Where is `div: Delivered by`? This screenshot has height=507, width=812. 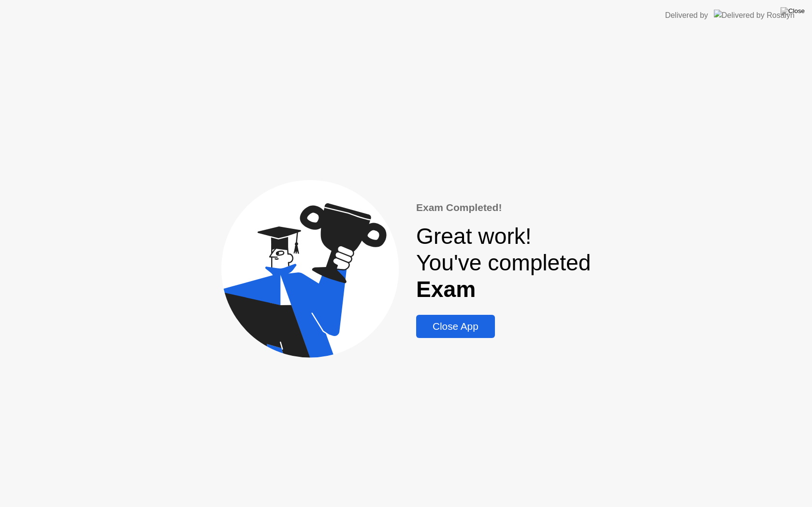
div: Delivered by is located at coordinates (686, 15).